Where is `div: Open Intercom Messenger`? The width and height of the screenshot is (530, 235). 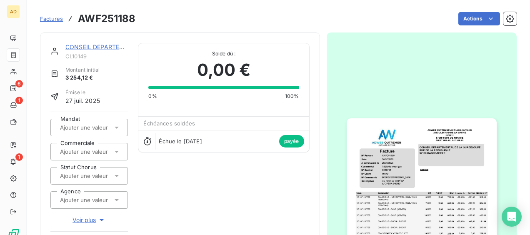
div: Open Intercom Messenger is located at coordinates (511, 217).